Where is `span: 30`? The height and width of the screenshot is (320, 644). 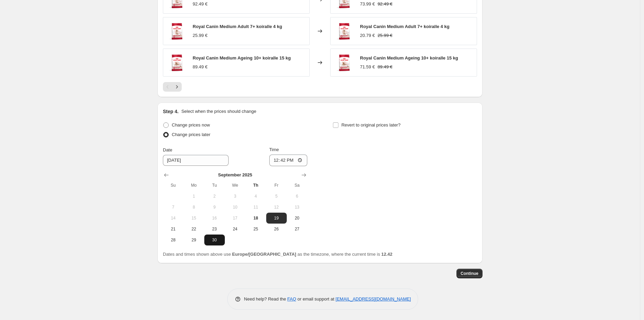
span: 30 is located at coordinates (215, 240).